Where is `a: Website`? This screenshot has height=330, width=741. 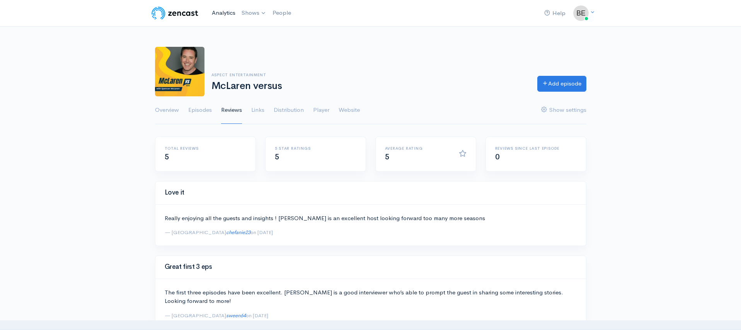 a: Website is located at coordinates (349, 110).